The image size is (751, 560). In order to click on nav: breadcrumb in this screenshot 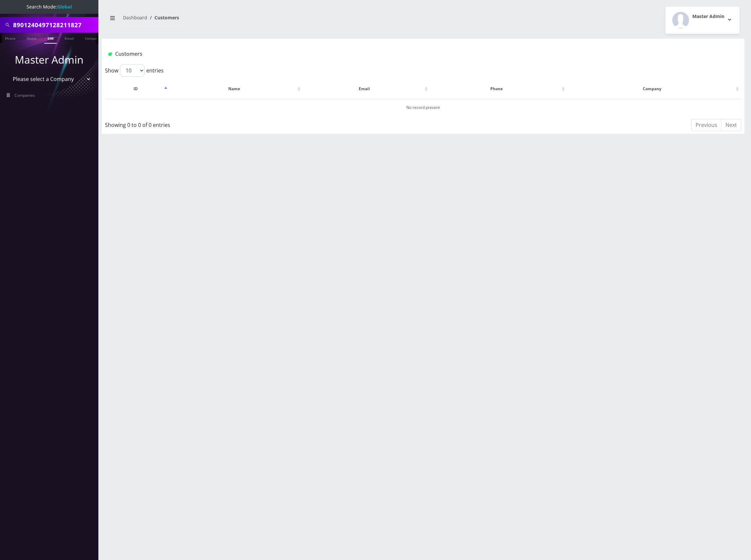, I will do `click(263, 20)`.